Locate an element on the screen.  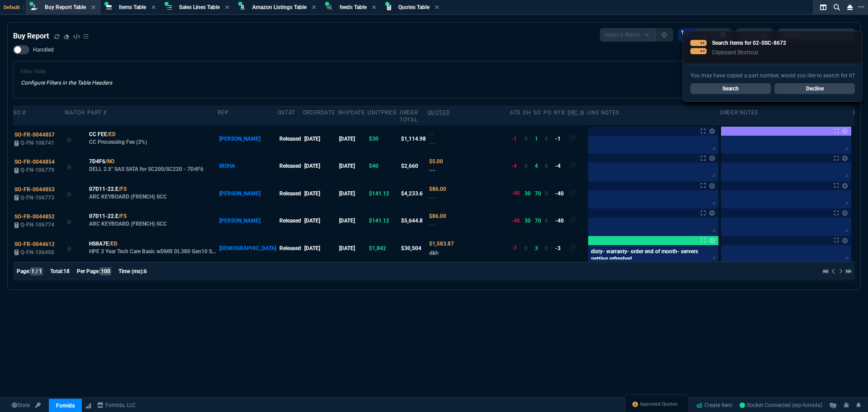
a: /NO is located at coordinates (110, 161).